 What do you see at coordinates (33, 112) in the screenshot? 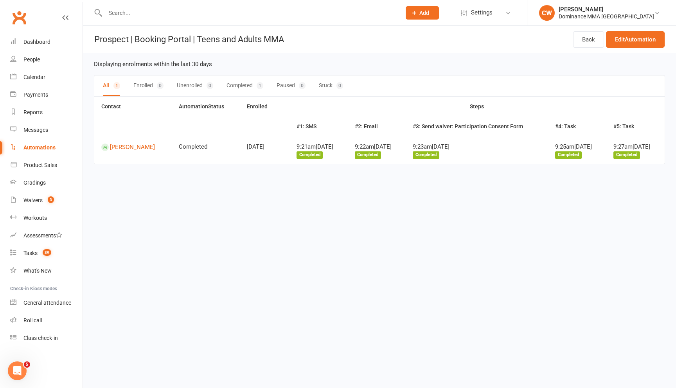
I see `div: Reports` at bounding box center [33, 112].